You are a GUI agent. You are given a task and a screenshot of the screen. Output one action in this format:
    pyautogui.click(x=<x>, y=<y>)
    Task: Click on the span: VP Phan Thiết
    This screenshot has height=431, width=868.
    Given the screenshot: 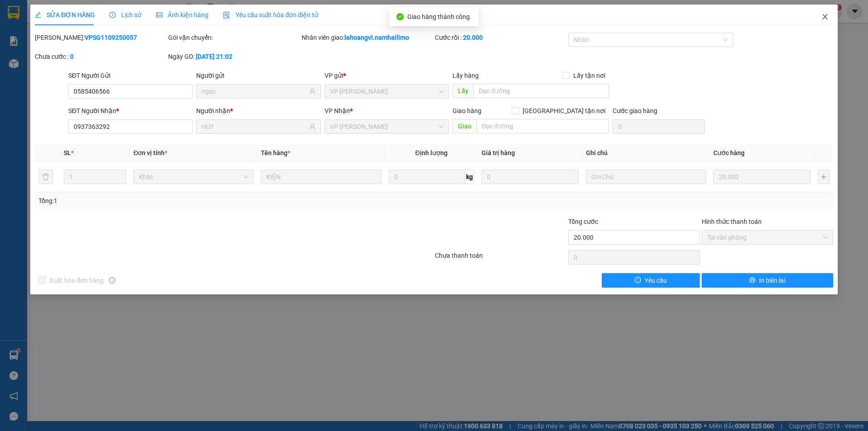 What is the action you would take?
    pyautogui.click(x=387, y=126)
    